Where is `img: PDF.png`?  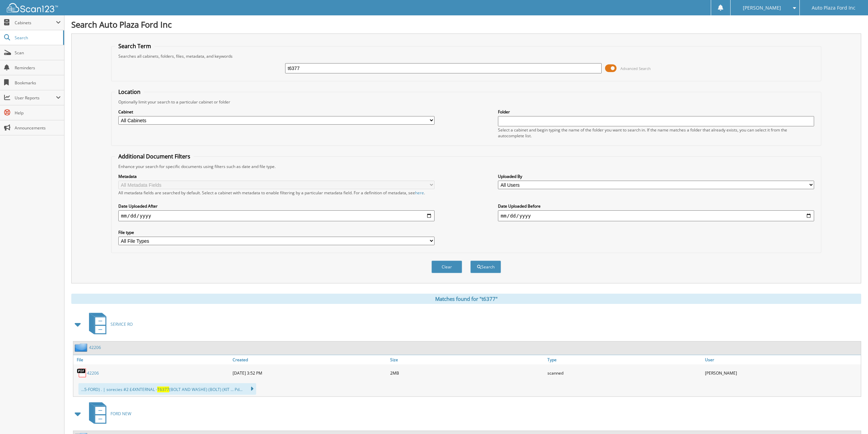
img: PDF.png is located at coordinates (82, 373).